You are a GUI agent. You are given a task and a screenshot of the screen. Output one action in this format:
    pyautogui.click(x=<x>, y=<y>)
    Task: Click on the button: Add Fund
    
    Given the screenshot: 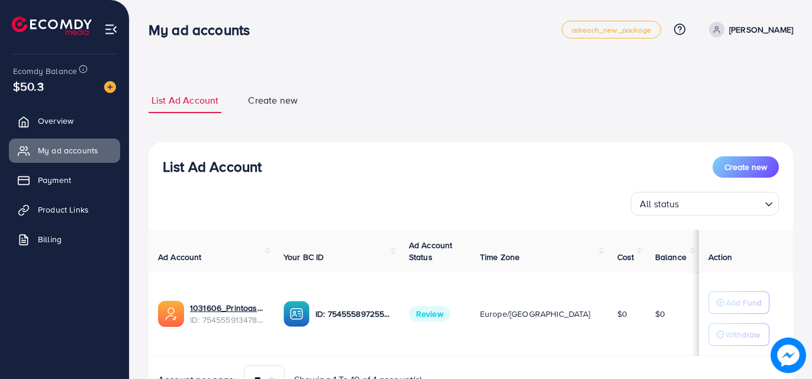 What is the action you would take?
    pyautogui.click(x=739, y=302)
    